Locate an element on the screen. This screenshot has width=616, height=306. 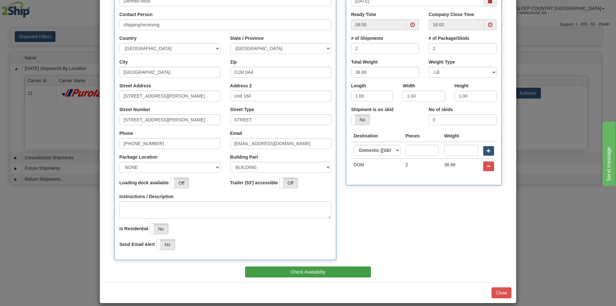
label: Loading dock available is located at coordinates (144, 183).